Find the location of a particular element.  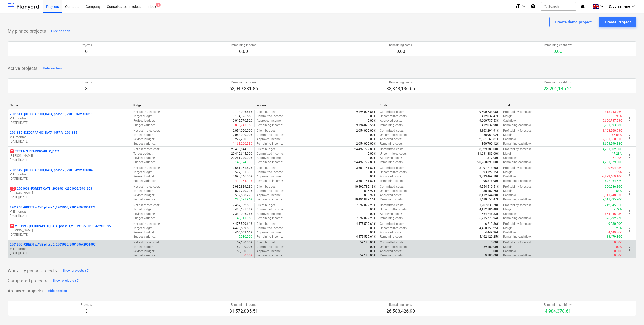

p: -8.15% is located at coordinates (617, 172).